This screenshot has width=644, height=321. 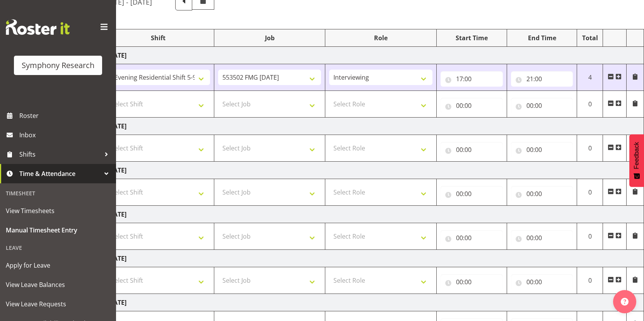 I want to click on span: View Leave Balances, so click(x=58, y=285).